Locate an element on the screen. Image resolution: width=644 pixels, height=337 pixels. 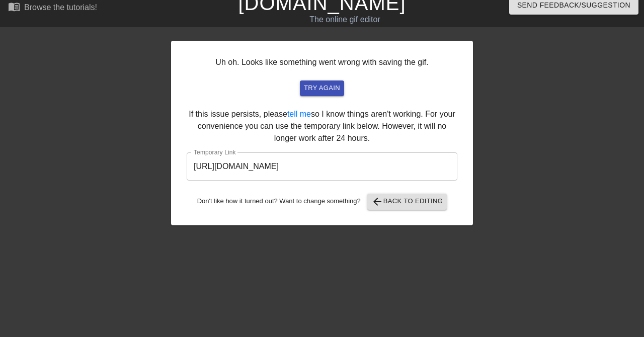
input: bare is located at coordinates (322, 166).